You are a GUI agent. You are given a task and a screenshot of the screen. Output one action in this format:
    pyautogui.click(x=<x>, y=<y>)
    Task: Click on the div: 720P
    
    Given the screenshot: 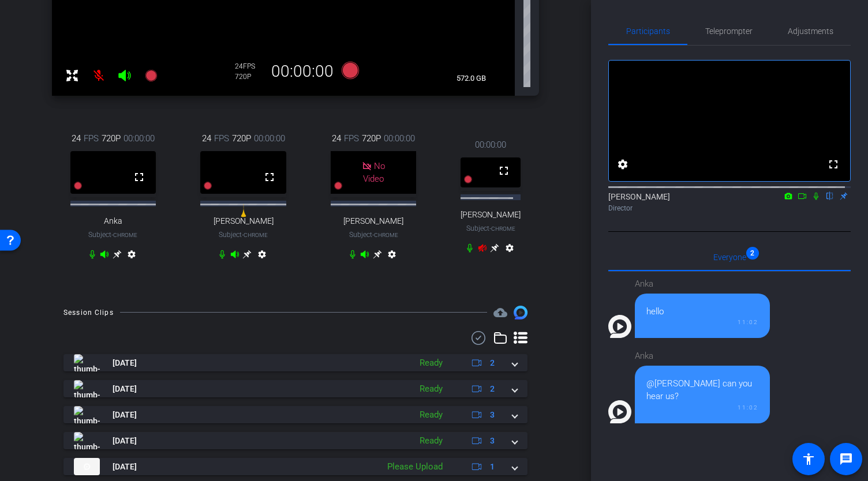 What is the action you would take?
    pyautogui.click(x=249, y=77)
    